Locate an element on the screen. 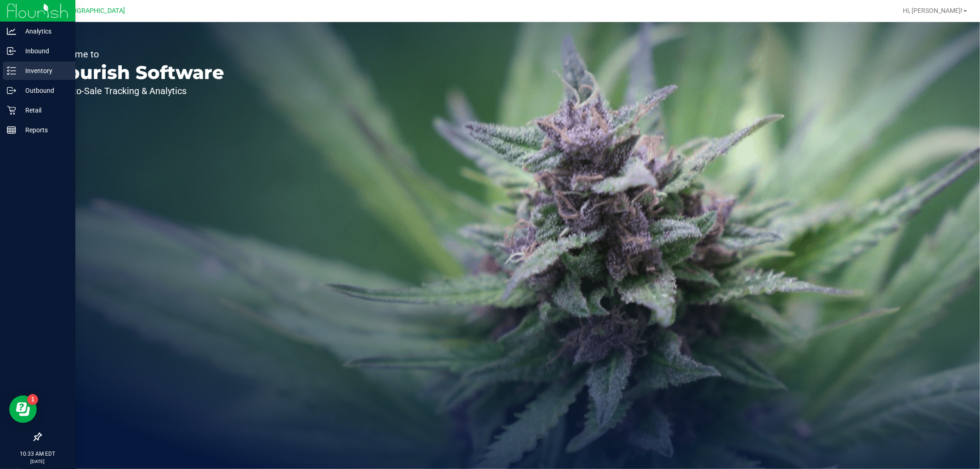  inline-svg: Outbound is located at coordinates (12, 90).